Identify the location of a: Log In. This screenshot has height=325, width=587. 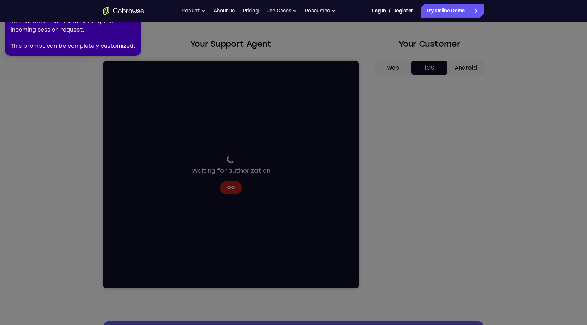
(379, 11).